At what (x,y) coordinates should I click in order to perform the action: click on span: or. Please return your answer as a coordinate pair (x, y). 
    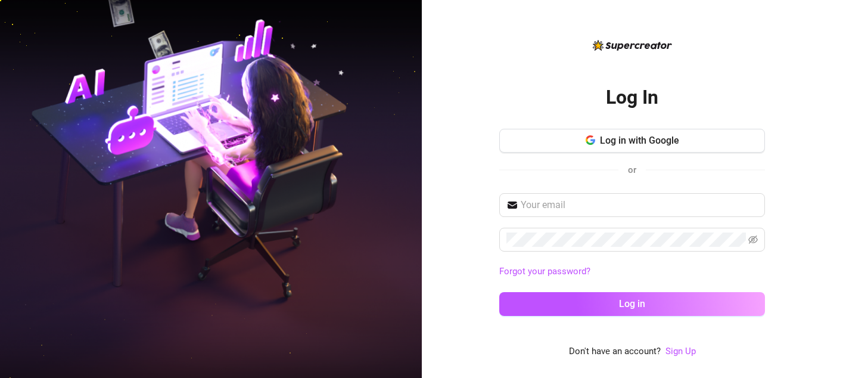
    Looking at the image, I should click on (632, 170).